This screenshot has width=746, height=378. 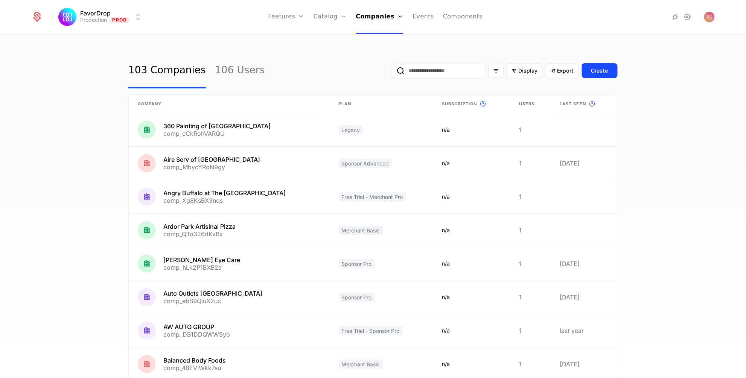 What do you see at coordinates (562, 71) in the screenshot?
I see `button: Export` at bounding box center [562, 71].